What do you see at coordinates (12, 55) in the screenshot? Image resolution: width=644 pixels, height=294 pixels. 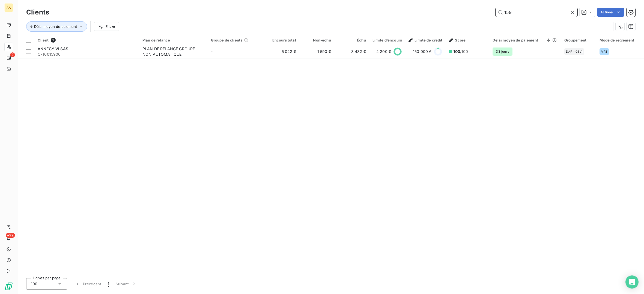 I see `span: 2` at bounding box center [12, 55].